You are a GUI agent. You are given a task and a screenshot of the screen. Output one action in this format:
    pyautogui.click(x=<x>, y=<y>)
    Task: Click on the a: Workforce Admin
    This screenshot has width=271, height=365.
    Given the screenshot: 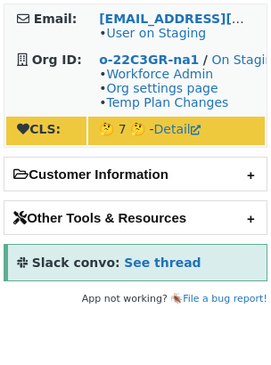 What is the action you would take?
    pyautogui.click(x=159, y=74)
    